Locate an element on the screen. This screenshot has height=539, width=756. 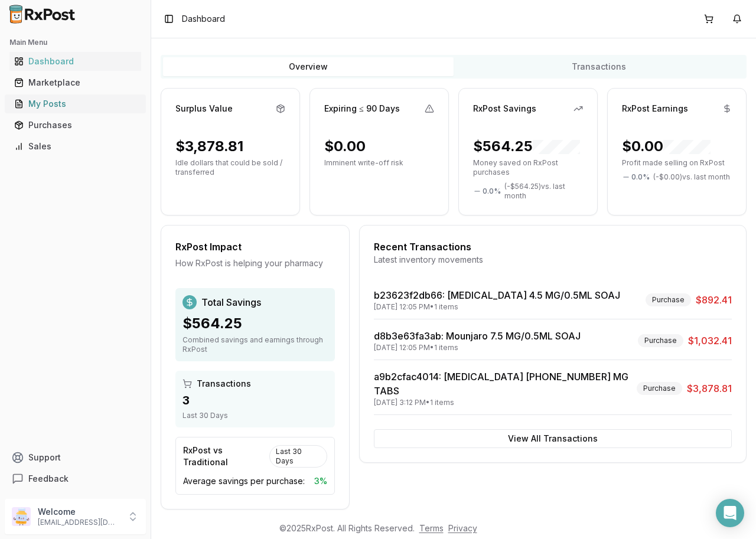
span: 3 % is located at coordinates (320, 481).